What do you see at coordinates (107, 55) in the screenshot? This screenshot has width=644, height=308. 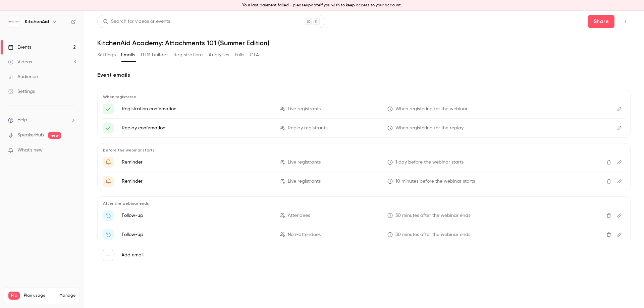 I see `button: Settings` at bounding box center [107, 55].